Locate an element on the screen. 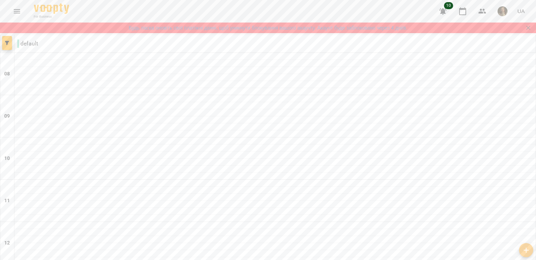  h6: 12 is located at coordinates (7, 243).